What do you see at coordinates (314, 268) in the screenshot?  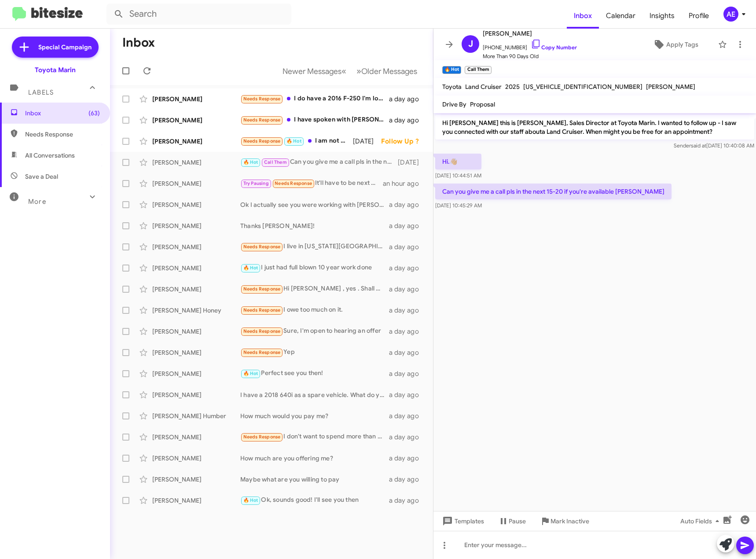 I see `div: I just had full blown 10 year work done` at bounding box center [314, 268].